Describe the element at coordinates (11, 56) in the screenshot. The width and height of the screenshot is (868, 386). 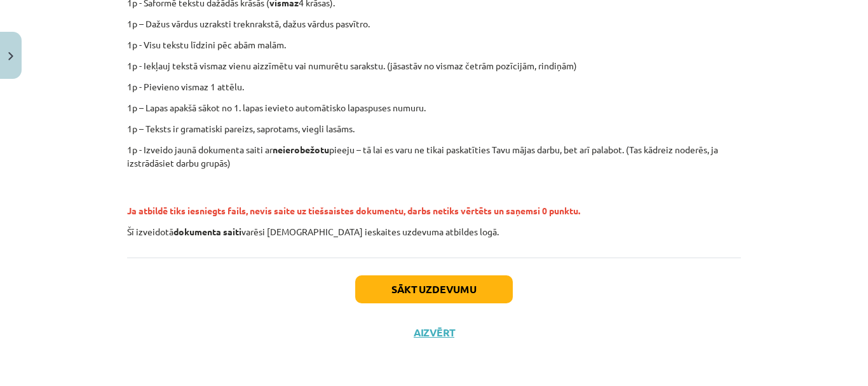
I see `img: icon-close-lesson-0947bae3869378f0d4975bcd49f059093ad1ed9edebbc8119c70593378902aed.svg` at that location.